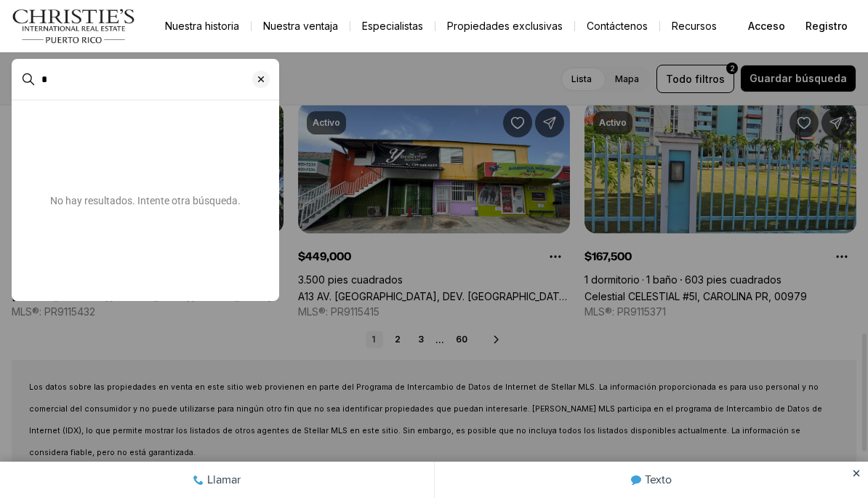 This screenshot has height=498, width=868. What do you see at coordinates (202, 25) in the screenshot?
I see `font: Nuestra historia` at bounding box center [202, 25].